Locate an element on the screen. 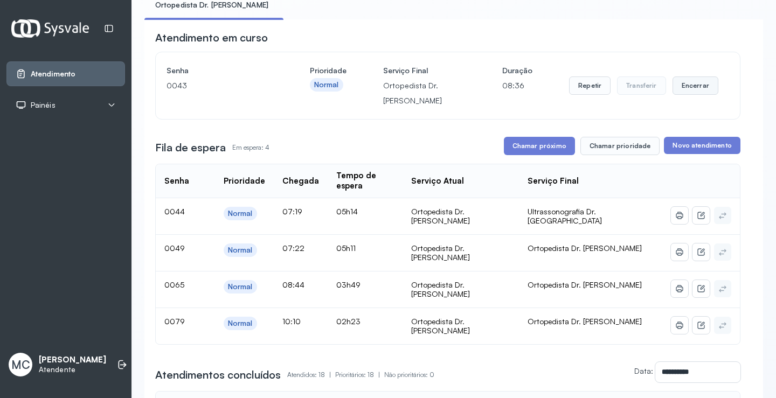  button: Chamar próximo is located at coordinates (540, 146).